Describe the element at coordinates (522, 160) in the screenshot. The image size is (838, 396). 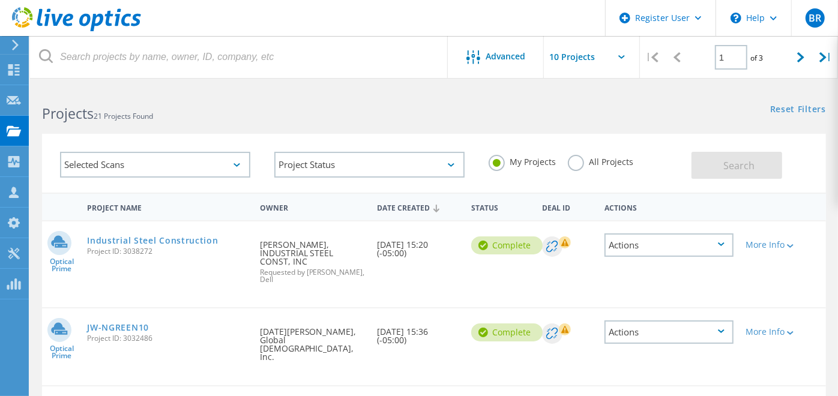
I see `label: My Projects` at that location.